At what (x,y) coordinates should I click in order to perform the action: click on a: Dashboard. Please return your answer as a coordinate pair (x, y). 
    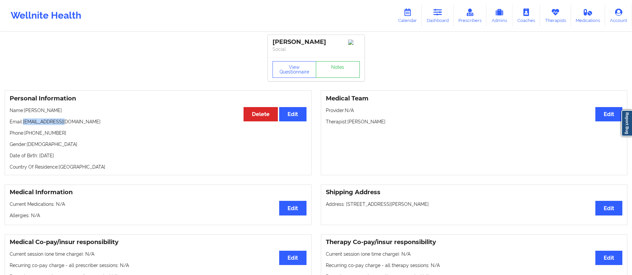
    Looking at the image, I should click on (438, 16).